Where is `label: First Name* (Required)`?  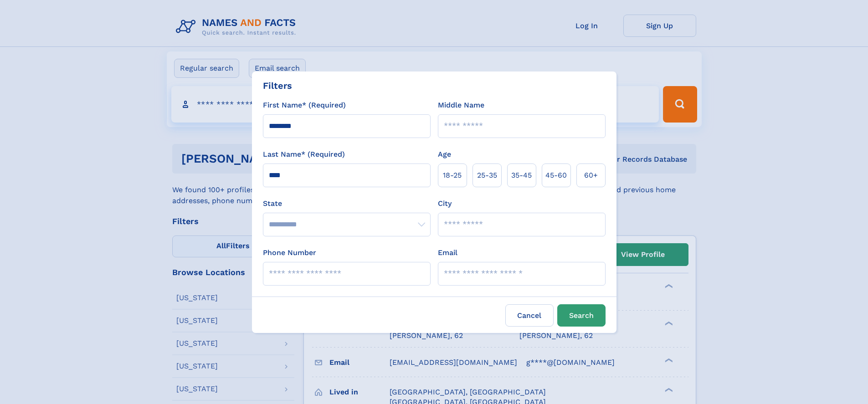
label: First Name* (Required) is located at coordinates (304, 105).